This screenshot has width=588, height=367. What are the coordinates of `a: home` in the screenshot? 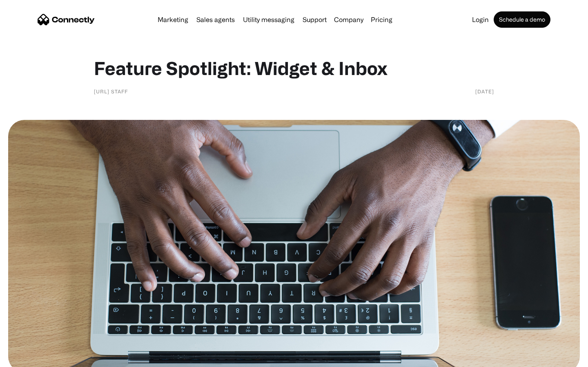 It's located at (66, 20).